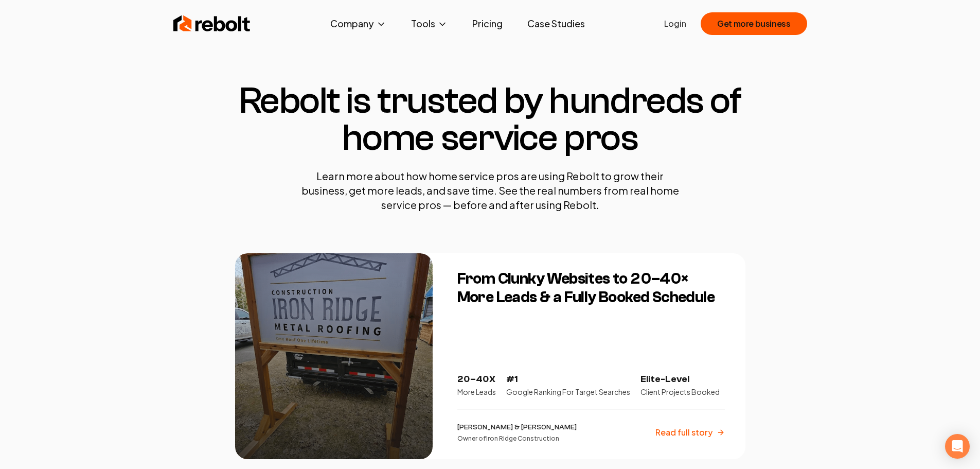 Image resolution: width=980 pixels, height=469 pixels. I want to click on p: #1, so click(568, 379).